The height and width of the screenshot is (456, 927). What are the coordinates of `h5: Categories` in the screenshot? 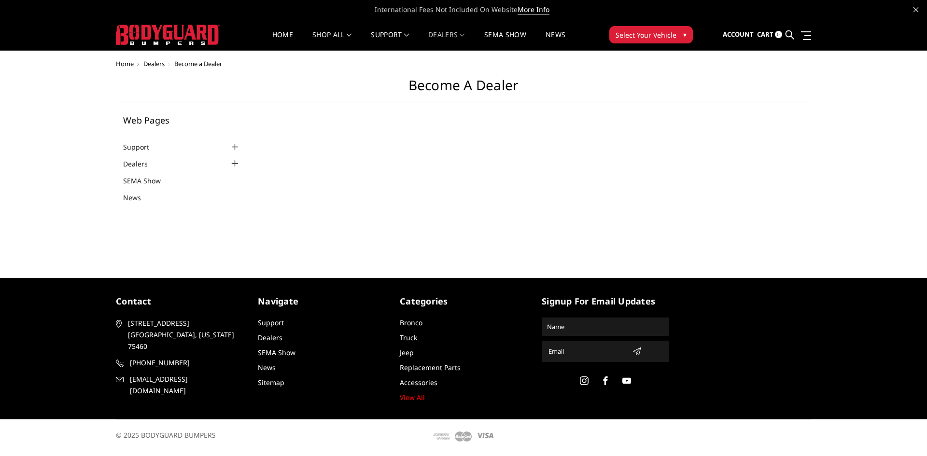 It's located at (464, 301).